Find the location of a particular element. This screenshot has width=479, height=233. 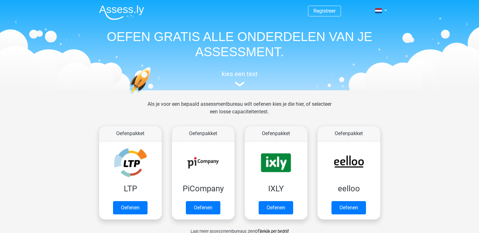

h5: kies een test is located at coordinates (239, 74).